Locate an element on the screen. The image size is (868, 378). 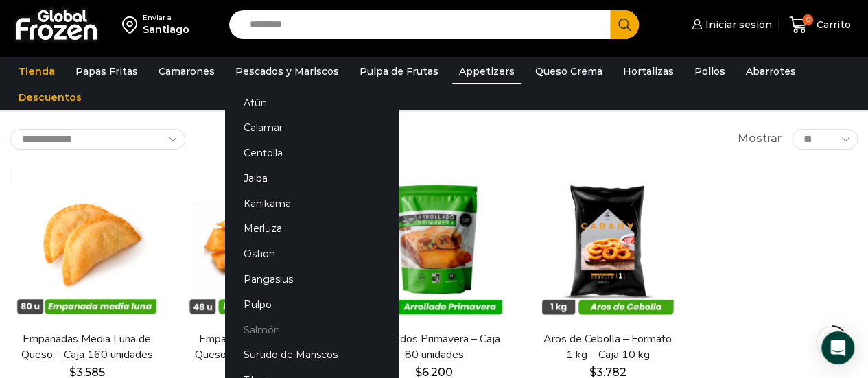
a: Empanadas Media Luna de Queso – Caja 160 unidades is located at coordinates (86, 347).